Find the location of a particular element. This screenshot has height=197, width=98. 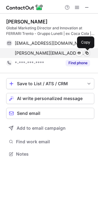

span: Find work email is located at coordinates (54, 142).